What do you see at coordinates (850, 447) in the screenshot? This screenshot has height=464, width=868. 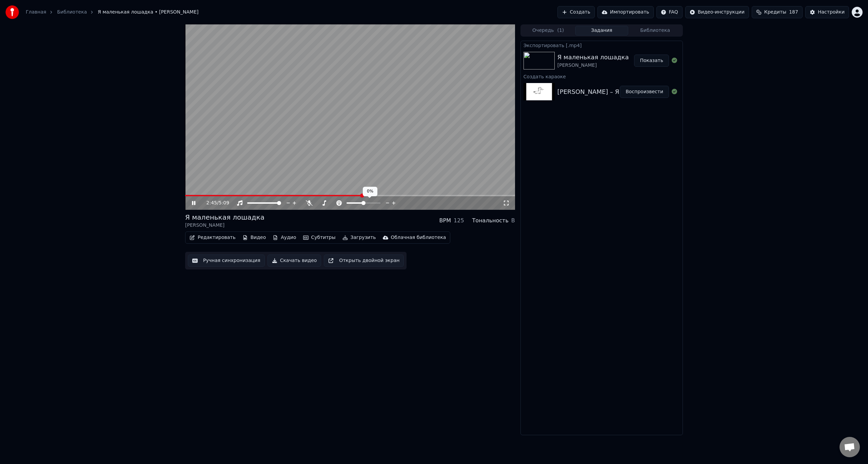 I see `div: Open chat` at bounding box center [850, 447].